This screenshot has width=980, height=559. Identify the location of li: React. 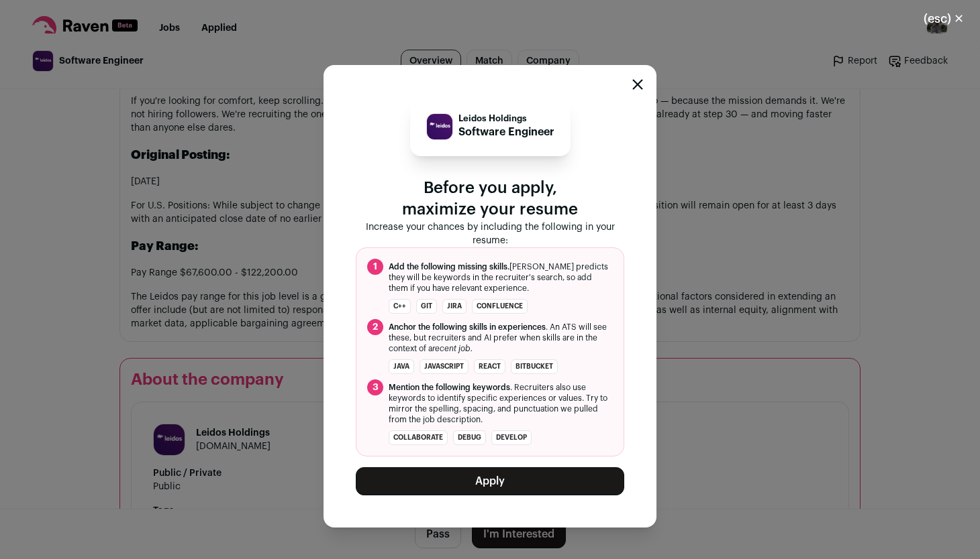
(489, 367).